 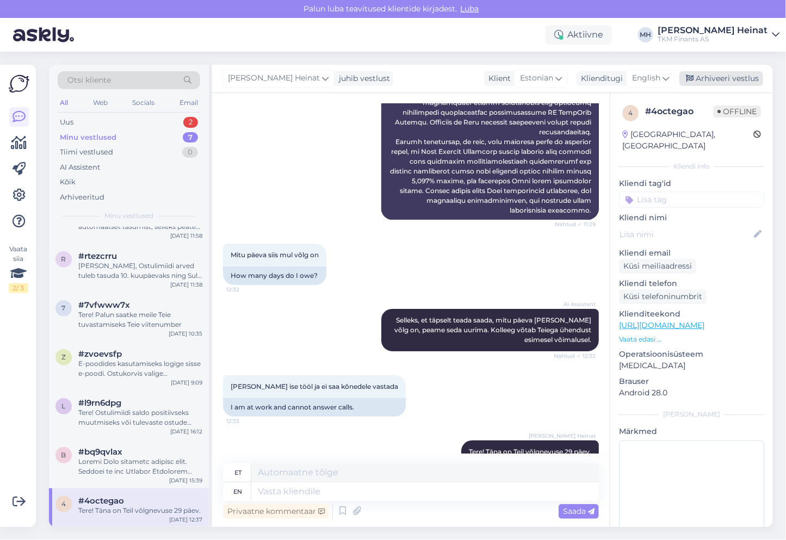 What do you see at coordinates (67, 182) in the screenshot?
I see `div: Kõik` at bounding box center [67, 182].